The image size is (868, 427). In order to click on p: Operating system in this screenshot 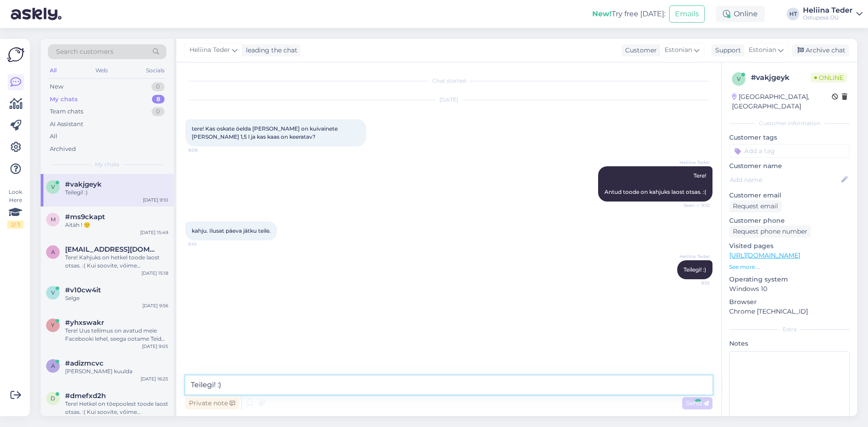, I will do `click(790, 279)`.